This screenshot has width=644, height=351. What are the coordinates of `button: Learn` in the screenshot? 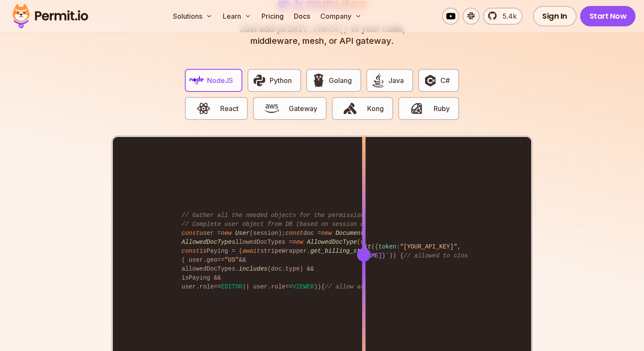 It's located at (237, 16).